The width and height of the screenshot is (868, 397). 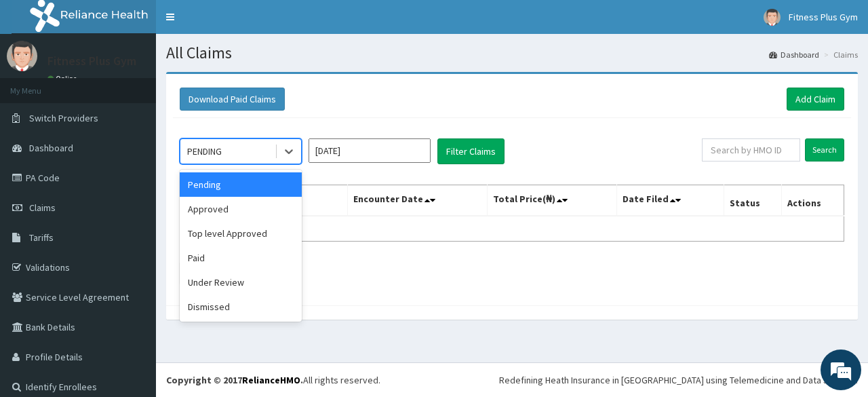 I want to click on th: Total Price(₦), so click(x=551, y=200).